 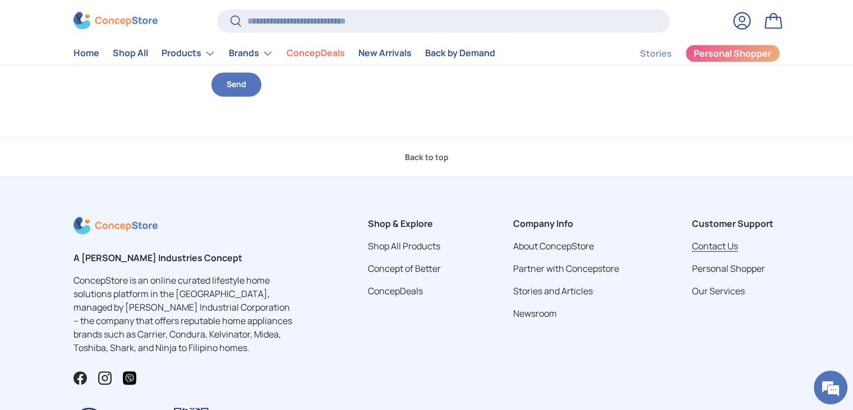 I want to click on span: We're online!, so click(x=110, y=186).